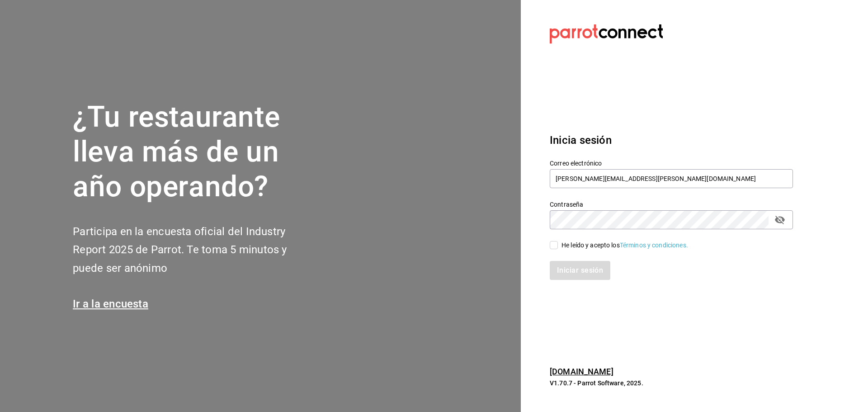 This screenshot has height=412, width=868. What do you see at coordinates (625, 245) in the screenshot?
I see `div: He leído y acepto los` at bounding box center [625, 245].